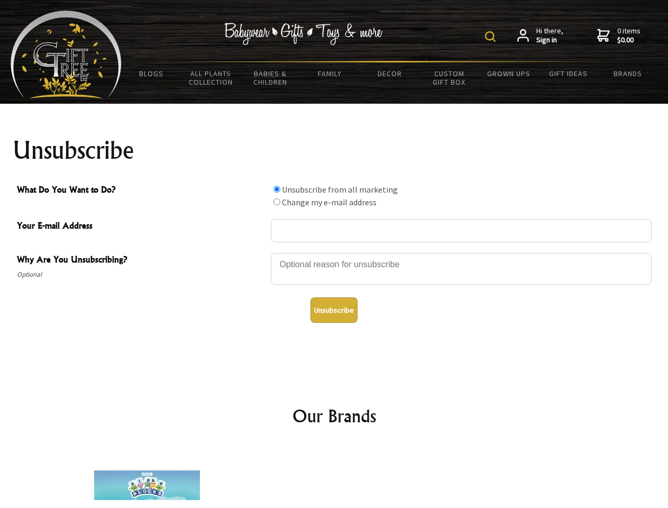 This screenshot has width=668, height=508. What do you see at coordinates (334, 310) in the screenshot?
I see `button: Unsubscribe` at bounding box center [334, 310].